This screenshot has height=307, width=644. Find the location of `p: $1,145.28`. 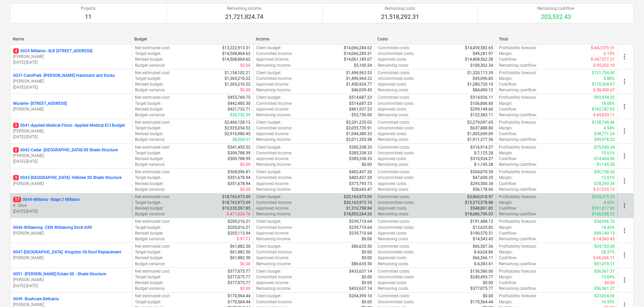

p: $1,145.28 is located at coordinates (606, 165).